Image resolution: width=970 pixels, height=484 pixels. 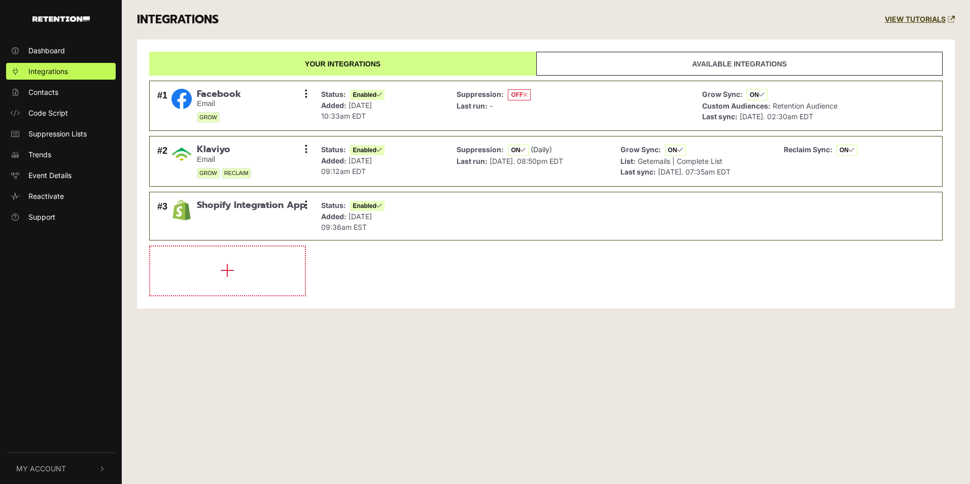 I want to click on img: Shopify Integration App, so click(x=182, y=210).